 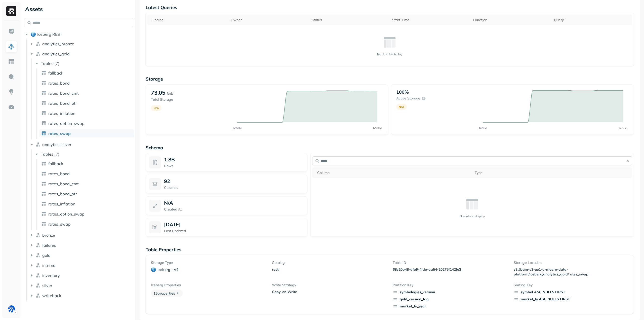 What do you see at coordinates (11, 107) in the screenshot?
I see `img: Optimization` at bounding box center [11, 107].